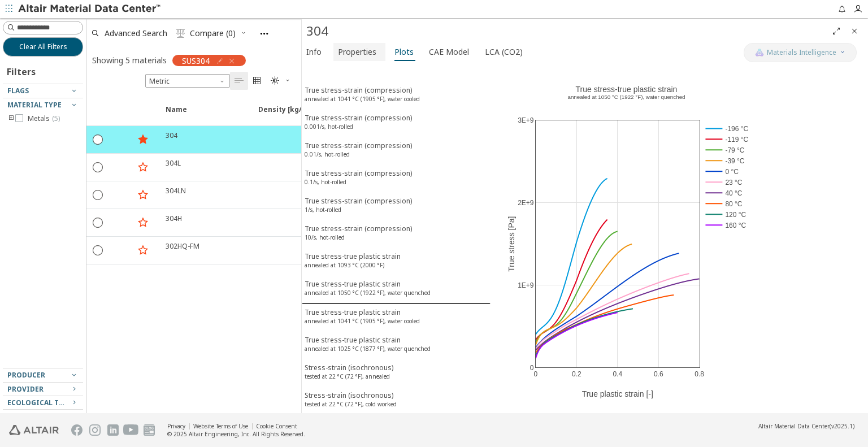  I want to click on button: True stress-strain (compression)0.01/s, hot-rolled, so click(396, 151).